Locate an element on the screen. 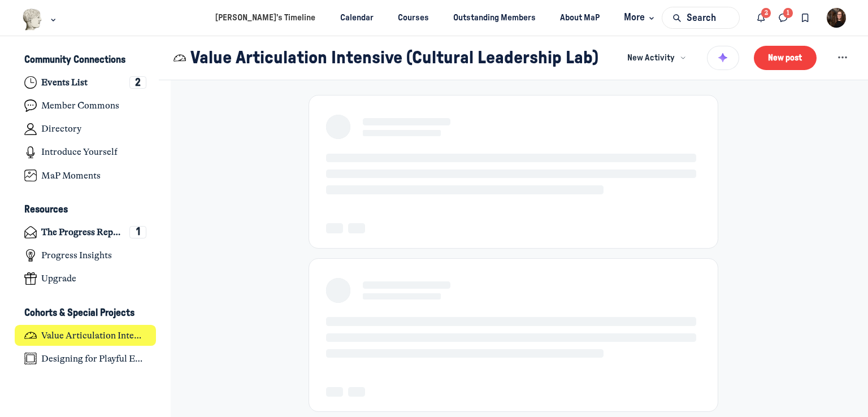 The width and height of the screenshot is (868, 417). a: Introduce Yourself is located at coordinates (85, 152).